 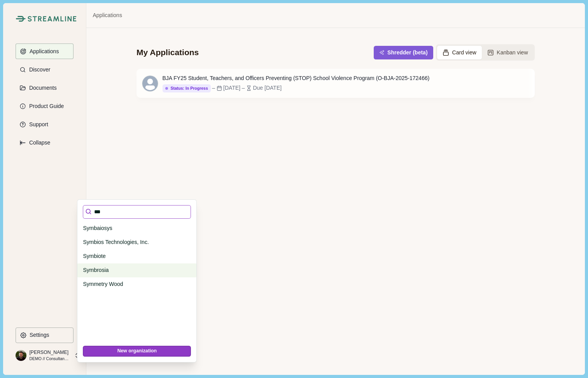 I want to click on button: Expand, so click(x=44, y=142).